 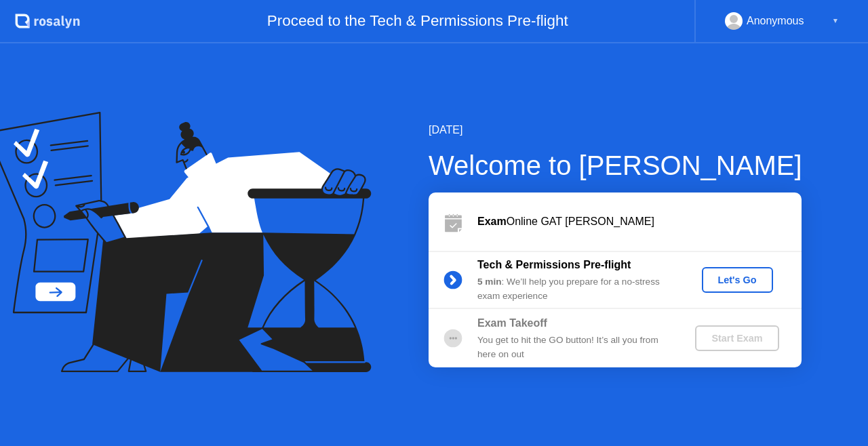 What do you see at coordinates (555, 264) in the screenshot?
I see `b: Tech & Permissions Pre-flight` at bounding box center [555, 264].